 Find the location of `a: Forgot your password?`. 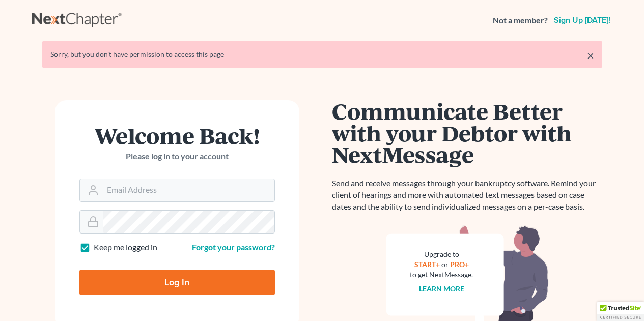

a: Forgot your password? is located at coordinates (233, 246).